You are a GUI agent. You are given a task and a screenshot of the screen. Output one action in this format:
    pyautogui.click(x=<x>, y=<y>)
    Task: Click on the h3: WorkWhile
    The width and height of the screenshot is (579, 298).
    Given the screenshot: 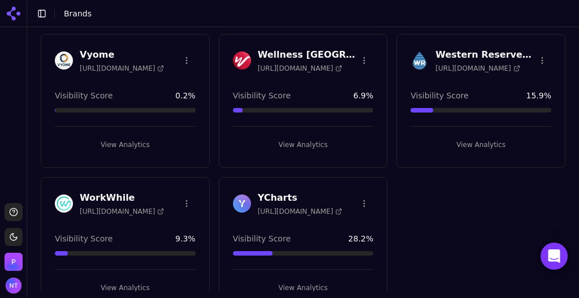 What is the action you would take?
    pyautogui.click(x=122, y=198)
    